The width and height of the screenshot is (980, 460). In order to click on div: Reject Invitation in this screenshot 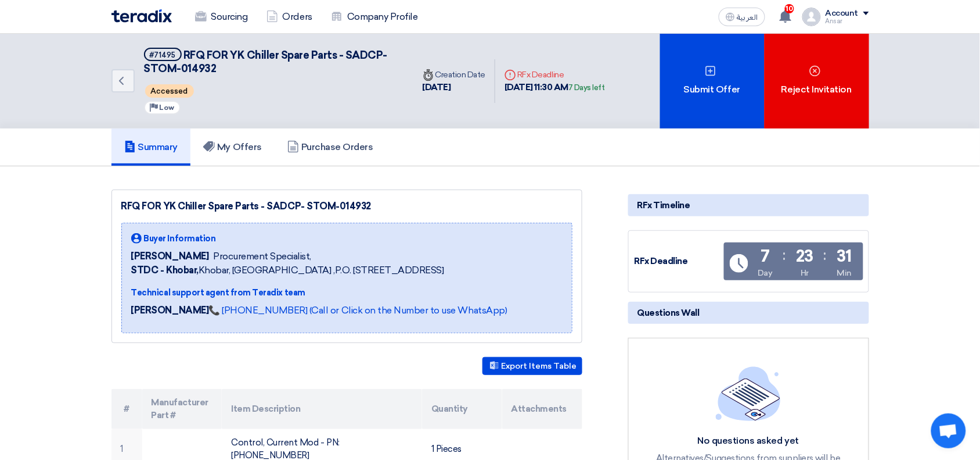, I will do `click(817, 81)`.